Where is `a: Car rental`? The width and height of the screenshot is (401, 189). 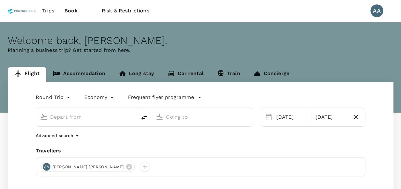 a: Car rental is located at coordinates (185, 75).